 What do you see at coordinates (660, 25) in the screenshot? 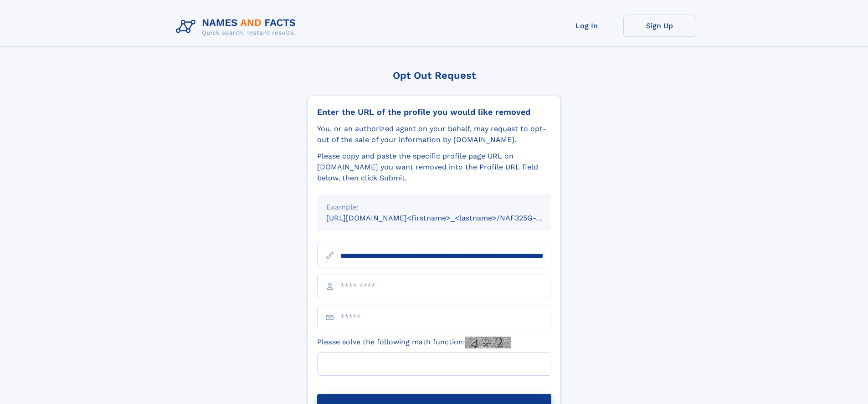
I see `a: Sign Up` at bounding box center [660, 25].